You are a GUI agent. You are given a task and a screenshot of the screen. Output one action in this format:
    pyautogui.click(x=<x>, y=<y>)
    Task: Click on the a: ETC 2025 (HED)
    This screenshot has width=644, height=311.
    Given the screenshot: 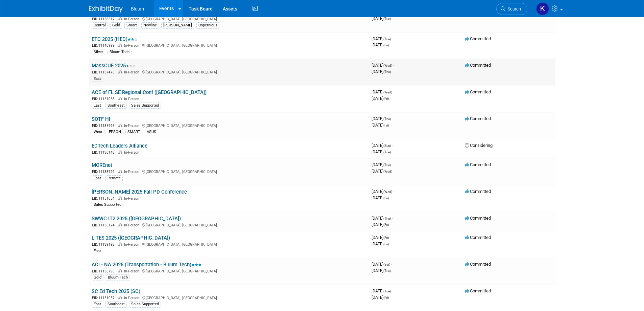 What is the action you would take?
    pyautogui.click(x=114, y=39)
    